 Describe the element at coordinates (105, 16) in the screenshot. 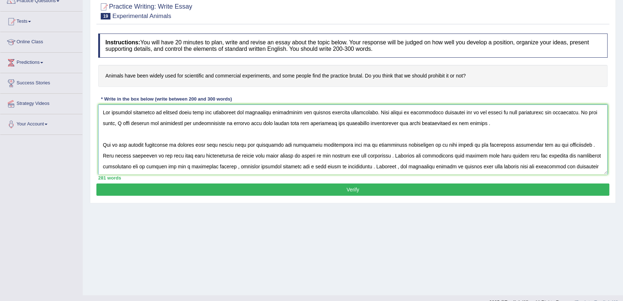

I see `span: 19` at that location.